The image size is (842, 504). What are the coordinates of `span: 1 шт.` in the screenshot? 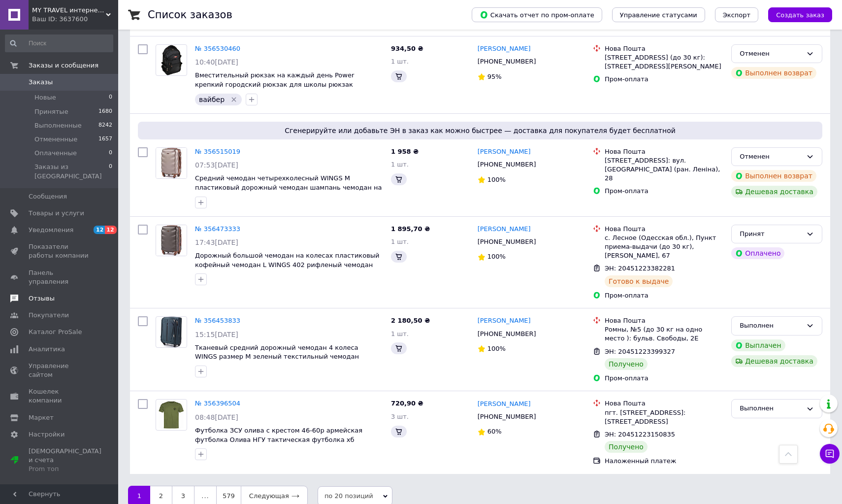 It's located at (400, 61).